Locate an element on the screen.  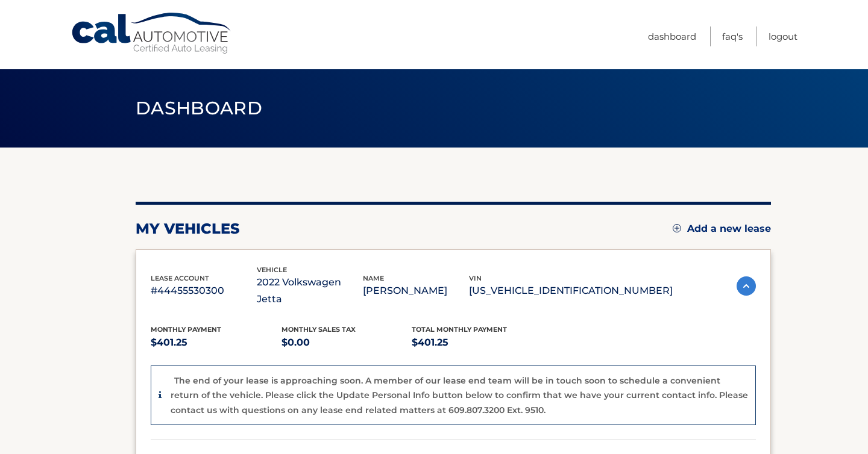
span: Monthly Payment is located at coordinates (186, 329).